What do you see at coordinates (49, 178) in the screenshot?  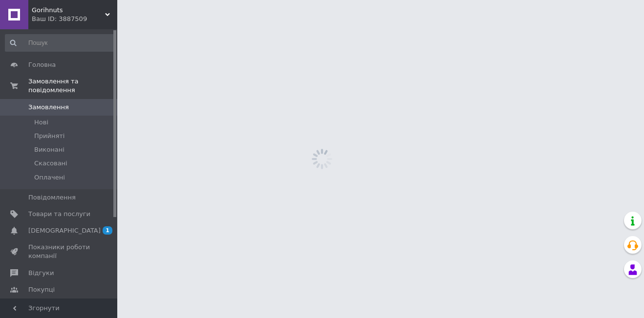 I see `span: Оплачені` at bounding box center [49, 178].